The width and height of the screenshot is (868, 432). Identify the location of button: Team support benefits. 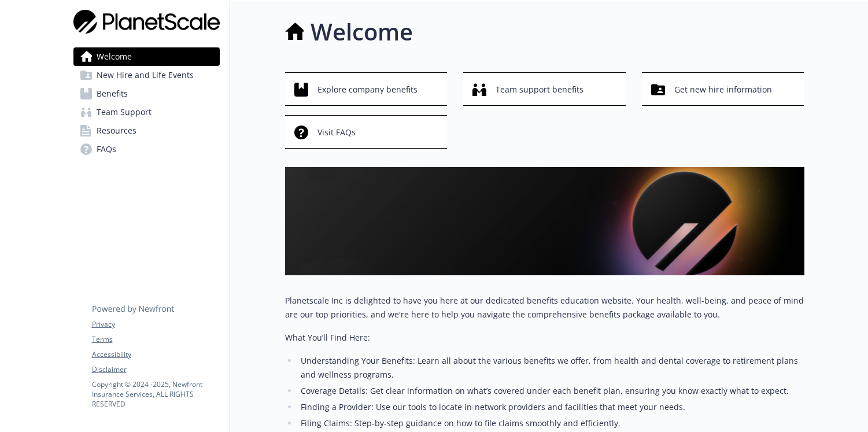
(544, 89).